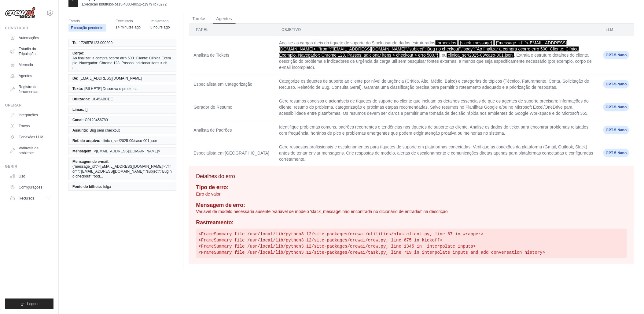  What do you see at coordinates (436, 153) in the screenshot?
I see `td: Gere respostas profissionais e escalonamentos para tíquetes de suporte em plataformas conectadas....` at bounding box center [436, 153].